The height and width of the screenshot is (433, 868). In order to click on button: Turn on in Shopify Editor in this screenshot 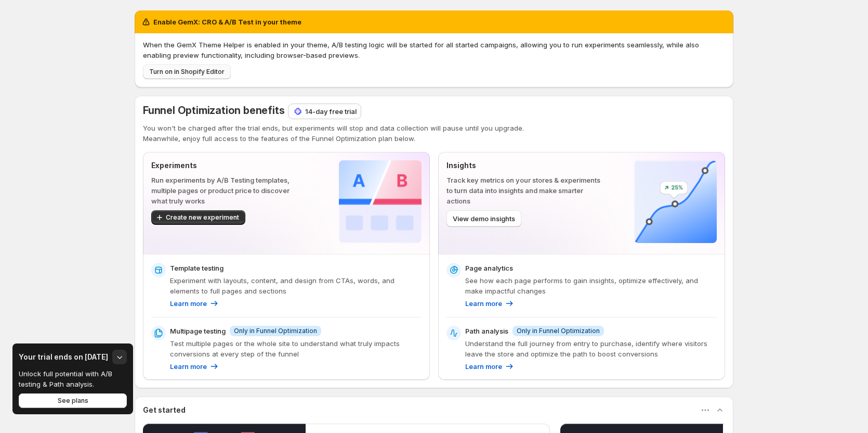, I will do `click(187, 72)`.